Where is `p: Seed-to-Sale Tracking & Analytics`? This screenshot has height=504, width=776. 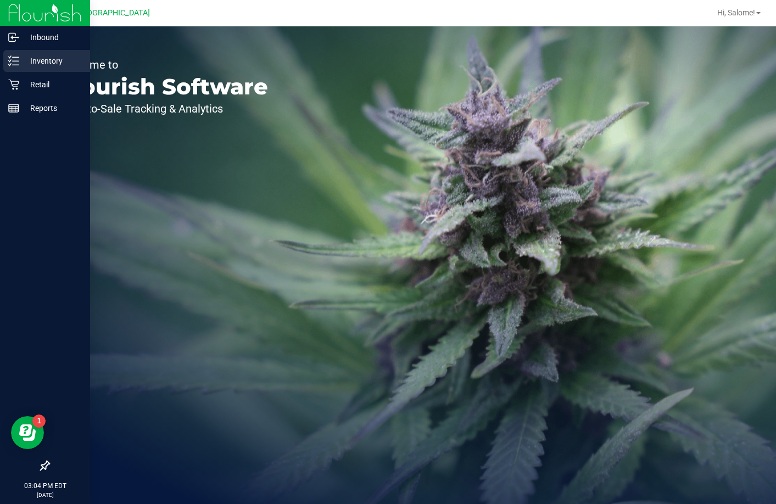 p: Seed-to-Sale Tracking & Analytics is located at coordinates (164, 109).